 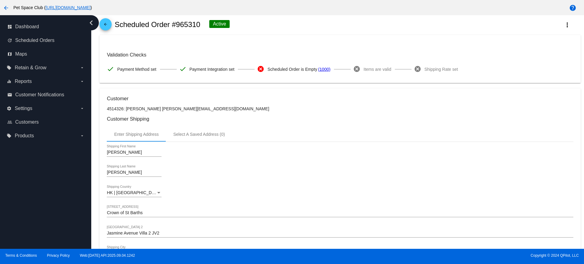 I want to click on span: Dashboard, so click(x=27, y=27).